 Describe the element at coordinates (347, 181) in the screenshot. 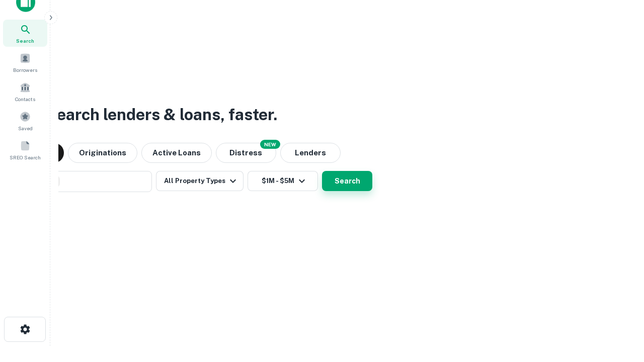

I see `button: Search` at that location.